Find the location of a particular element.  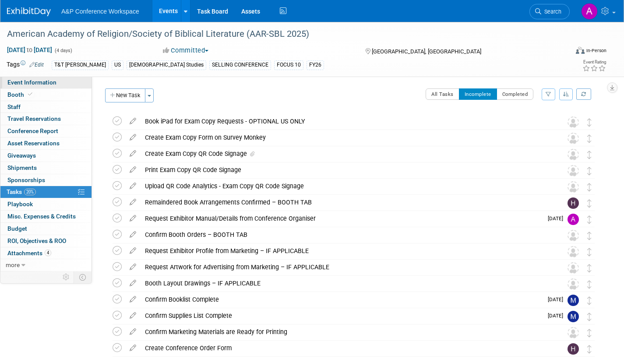

div: Confirm Marketing Materials are Ready for Printing is located at coordinates (345, 332).